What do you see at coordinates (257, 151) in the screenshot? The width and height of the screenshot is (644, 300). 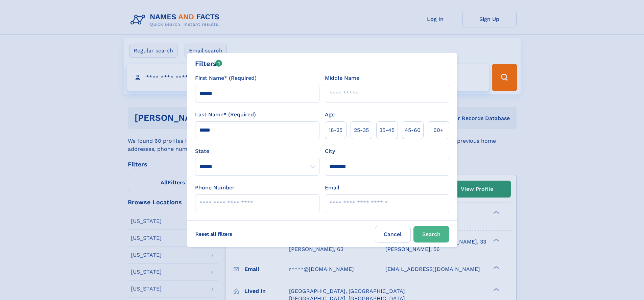 I see `label: State` at bounding box center [257, 151].